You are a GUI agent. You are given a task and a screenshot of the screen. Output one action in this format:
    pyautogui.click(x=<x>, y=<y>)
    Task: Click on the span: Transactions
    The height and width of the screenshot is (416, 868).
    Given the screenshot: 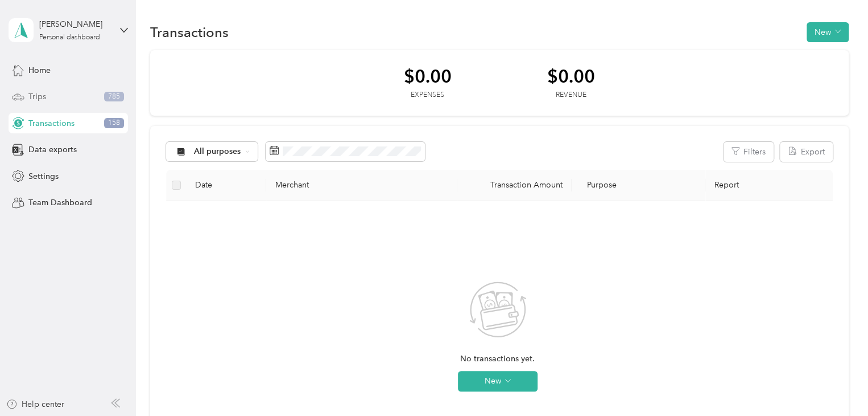 What is the action you would take?
    pyautogui.click(x=51, y=123)
    